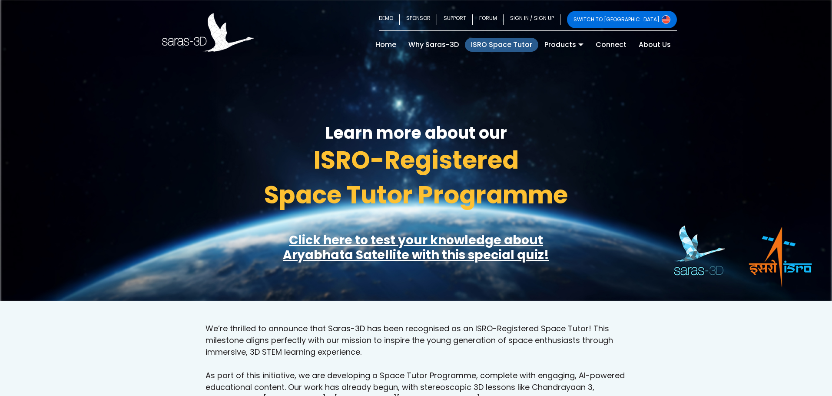 This screenshot has height=396, width=832. What do you see at coordinates (611, 45) in the screenshot?
I see `a: Connect` at bounding box center [611, 45].